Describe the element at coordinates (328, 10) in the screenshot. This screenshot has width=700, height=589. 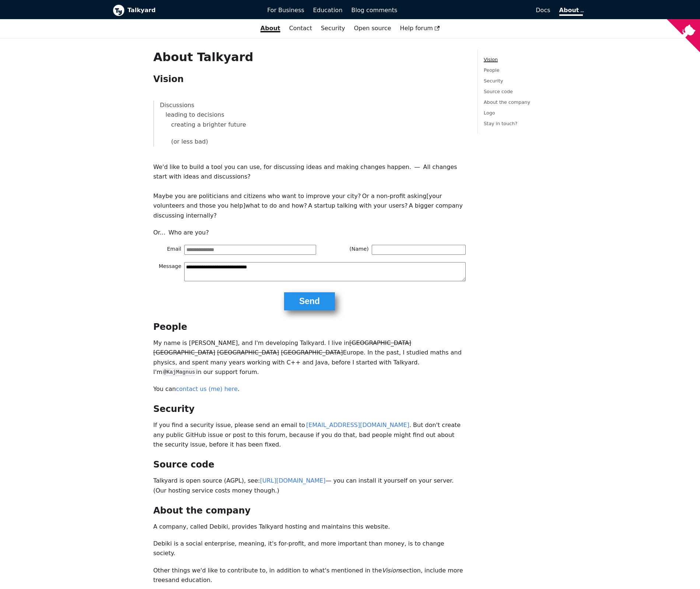
I see `span: Education` at that location.